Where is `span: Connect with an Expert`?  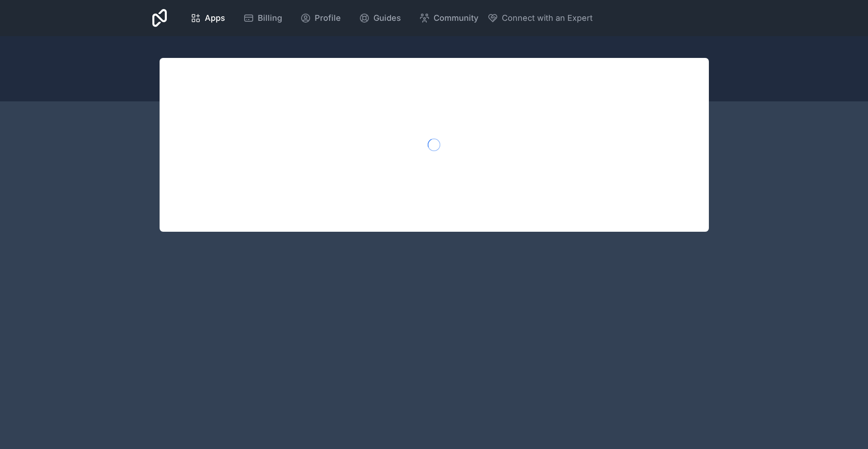
span: Connect with an Expert is located at coordinates (547, 18).